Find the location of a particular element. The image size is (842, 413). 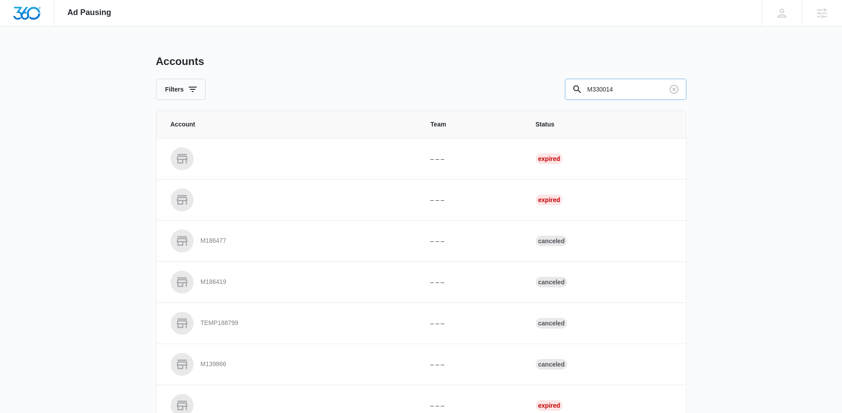

span: Team is located at coordinates (473, 124).